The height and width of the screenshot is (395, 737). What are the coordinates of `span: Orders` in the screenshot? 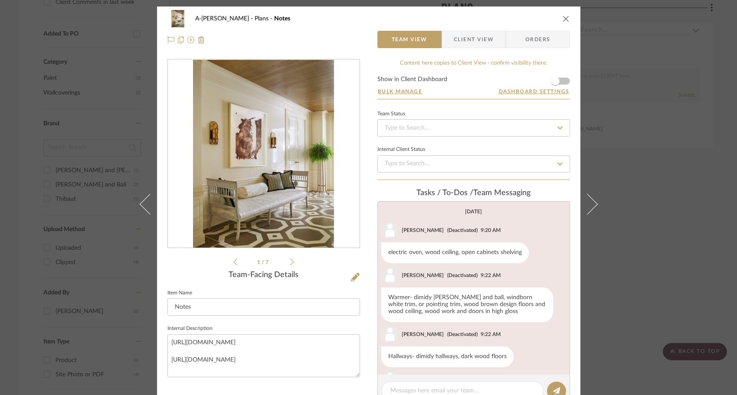 It's located at (538, 39).